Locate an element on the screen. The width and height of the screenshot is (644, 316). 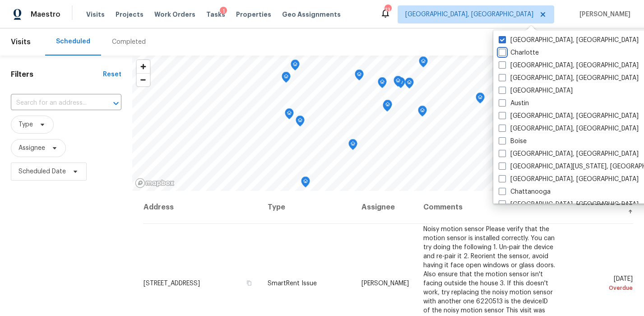
div: Scheduled is located at coordinates (73, 42).